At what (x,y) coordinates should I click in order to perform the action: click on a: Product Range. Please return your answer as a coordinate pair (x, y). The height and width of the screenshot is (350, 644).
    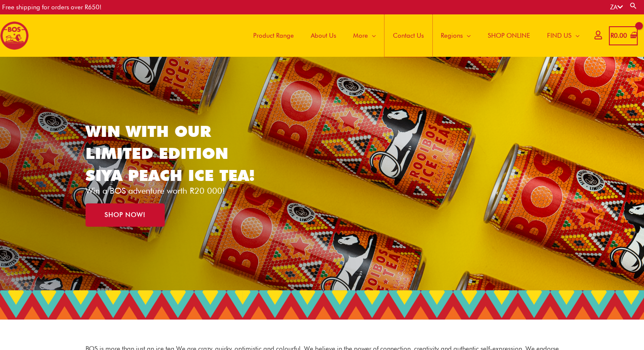
    Looking at the image, I should click on (273, 36).